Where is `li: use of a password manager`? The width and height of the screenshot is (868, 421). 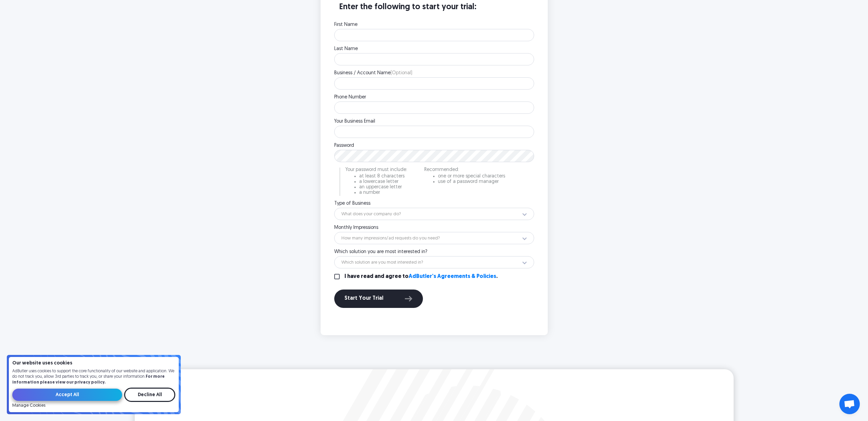 li: use of a password manager is located at coordinates (472, 182).